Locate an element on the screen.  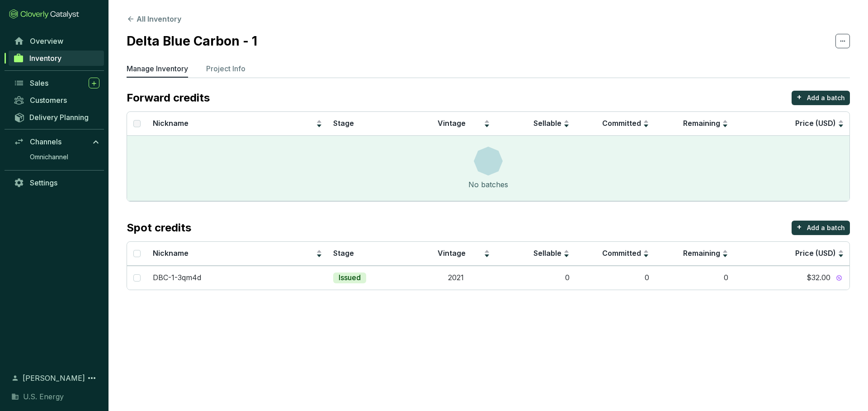
div: No batches is located at coordinates (488, 185).